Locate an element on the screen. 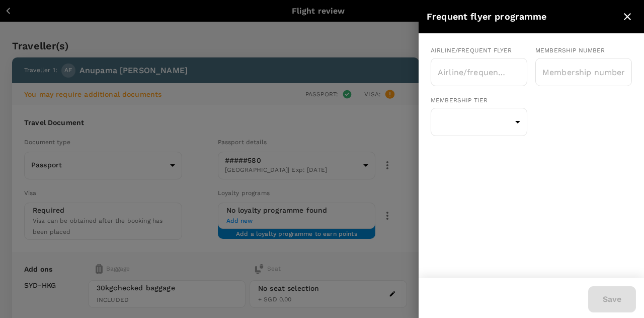 The image size is (644, 318). button: close is located at coordinates (628, 17).